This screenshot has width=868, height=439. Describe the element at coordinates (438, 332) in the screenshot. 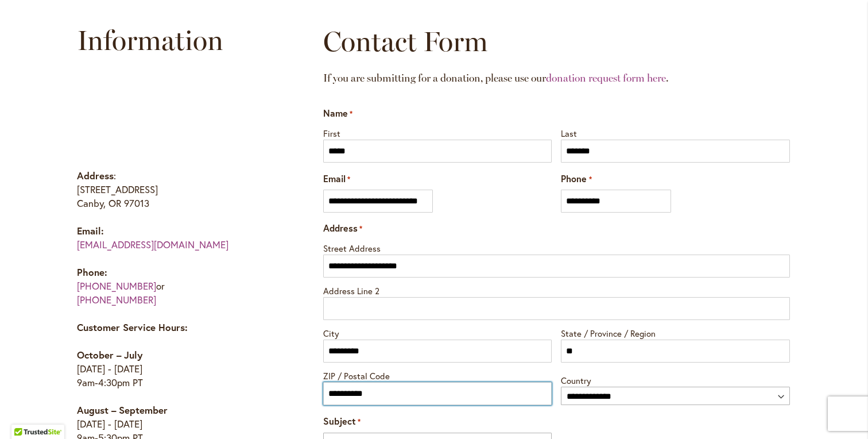

I see `label: City` at that location.